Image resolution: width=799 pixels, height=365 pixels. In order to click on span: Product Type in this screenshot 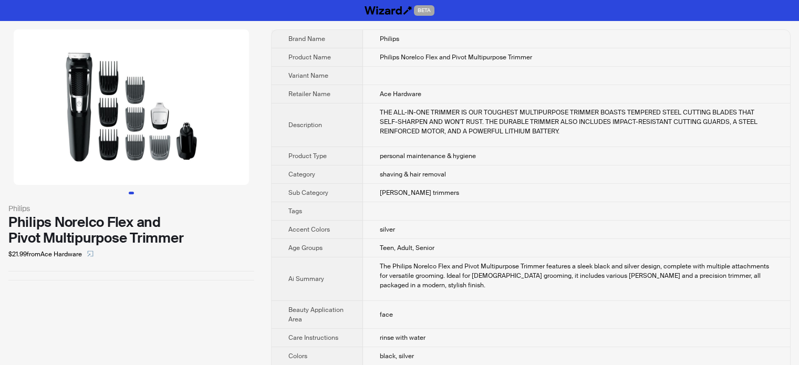, I will do `click(307, 156)`.